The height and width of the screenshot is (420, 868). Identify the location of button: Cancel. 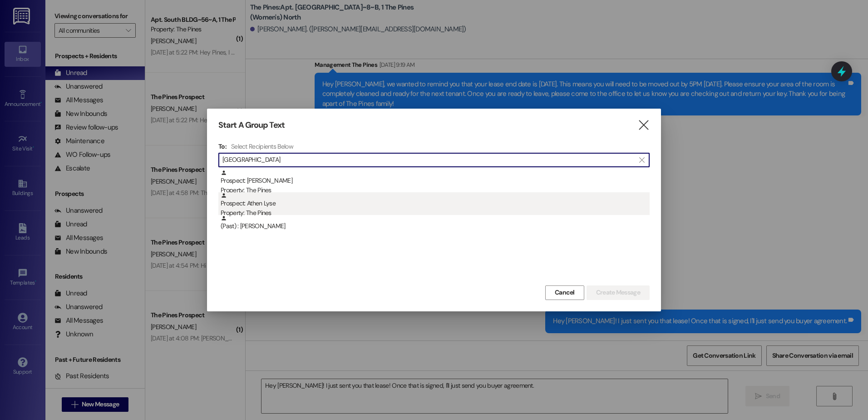
(565, 292).